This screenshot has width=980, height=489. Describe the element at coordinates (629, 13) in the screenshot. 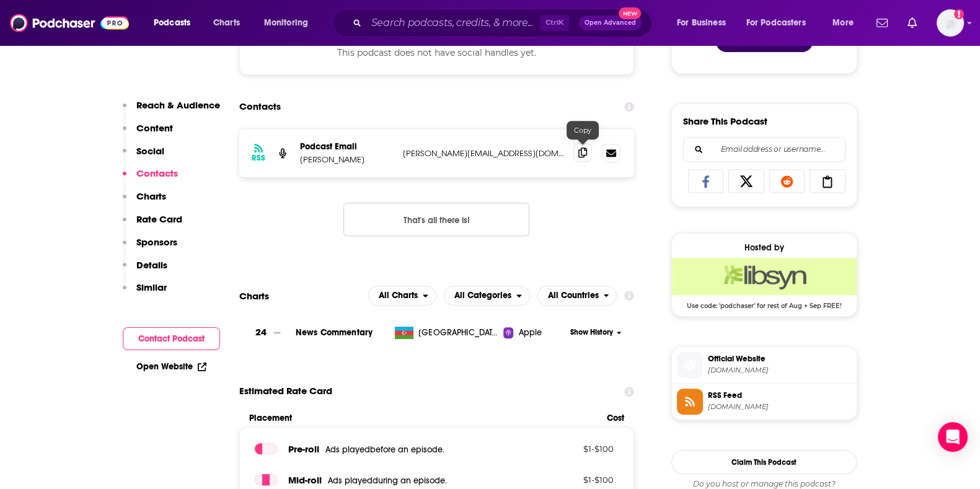

I see `span: New` at that location.